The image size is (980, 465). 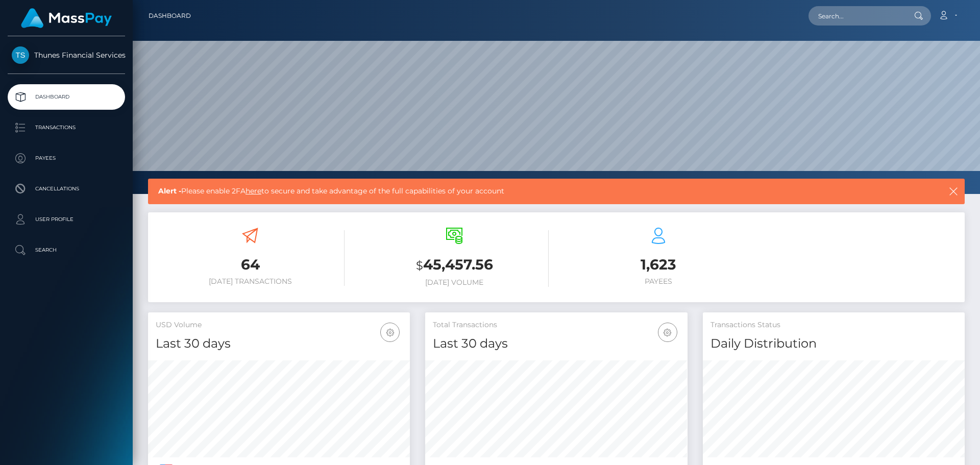 I want to click on h3: 64, so click(x=250, y=265).